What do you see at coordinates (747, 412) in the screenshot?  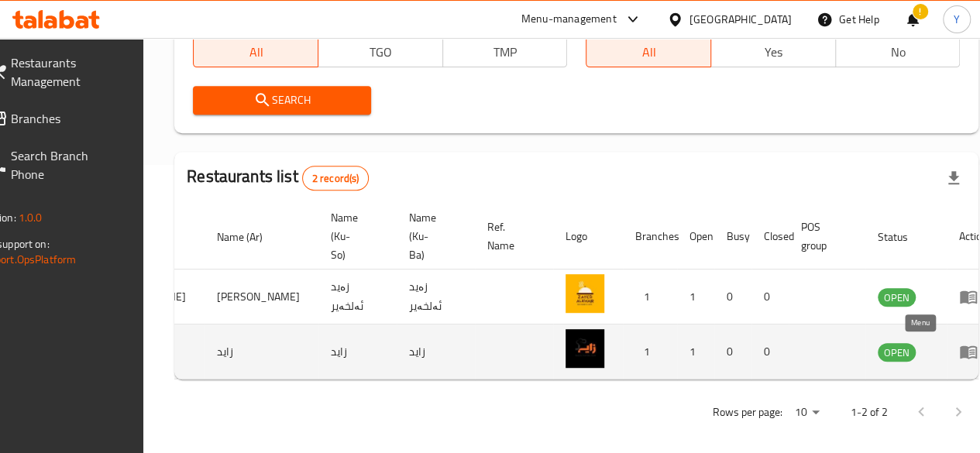 I see `p: Rows per page:` at bounding box center [747, 412].